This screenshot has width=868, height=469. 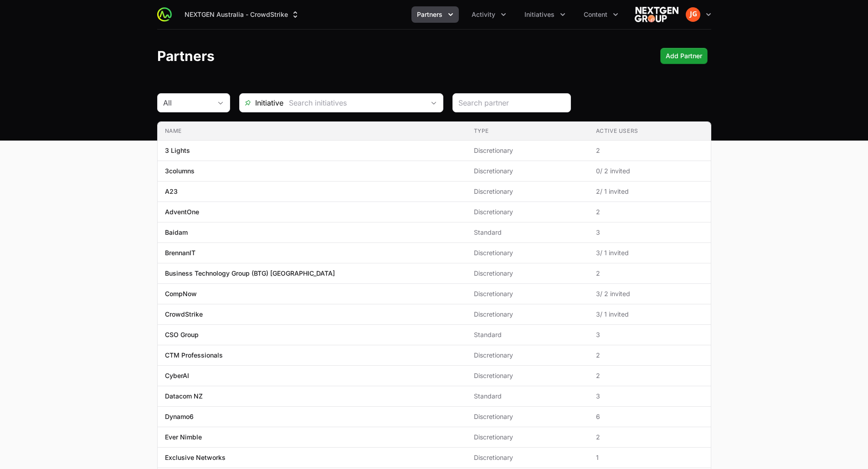 What do you see at coordinates (684, 56) in the screenshot?
I see `button: Add Partner` at bounding box center [684, 56].